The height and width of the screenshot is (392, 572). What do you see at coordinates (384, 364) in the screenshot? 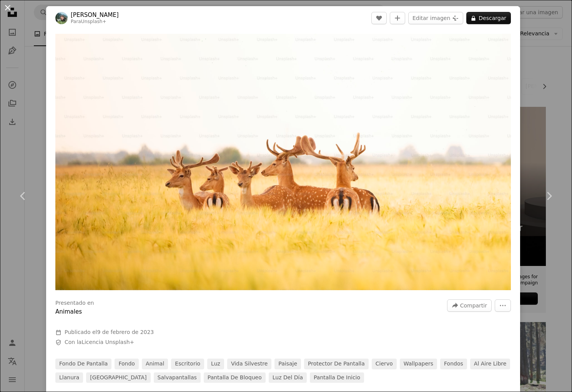
I see `a: Ciervo` at bounding box center [384, 364].